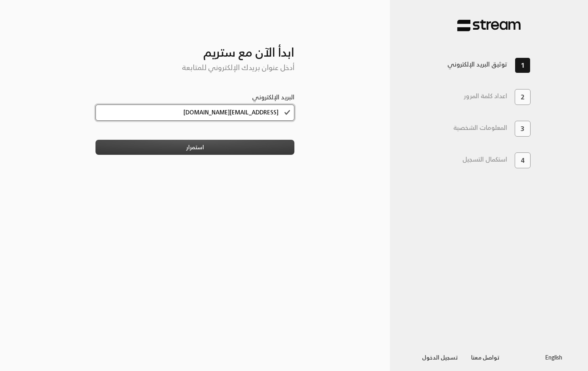  Describe the element at coordinates (477, 64) in the screenshot. I see `h3: توثيق البريد الإلكتروني` at that location.